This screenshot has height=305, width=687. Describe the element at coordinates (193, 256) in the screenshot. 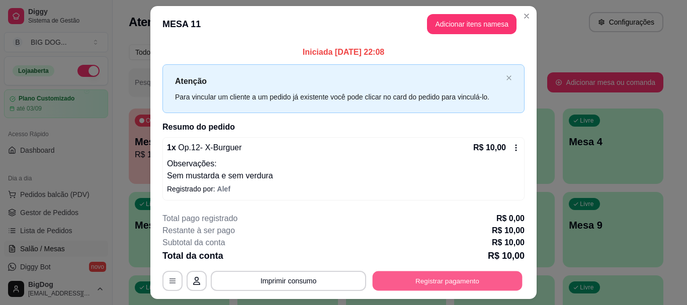

I see `p: Total da conta` at that location.